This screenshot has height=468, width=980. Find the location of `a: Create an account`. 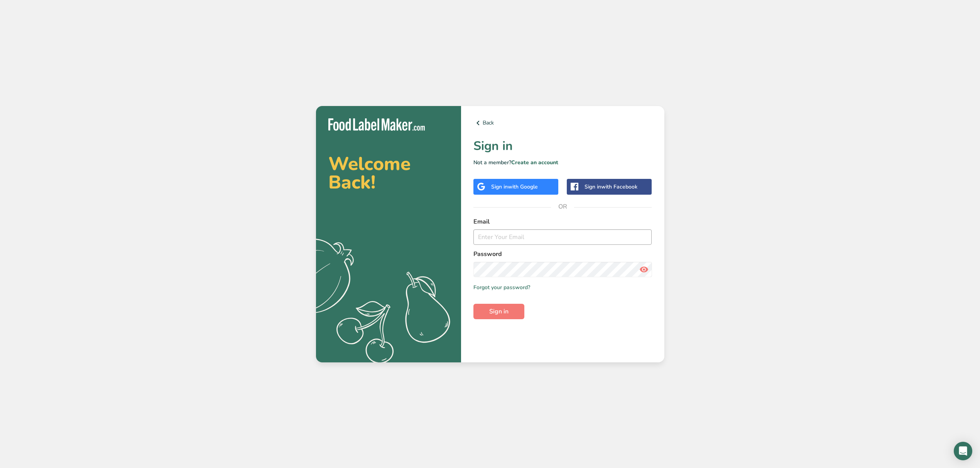

a: Create an account is located at coordinates (535, 163).